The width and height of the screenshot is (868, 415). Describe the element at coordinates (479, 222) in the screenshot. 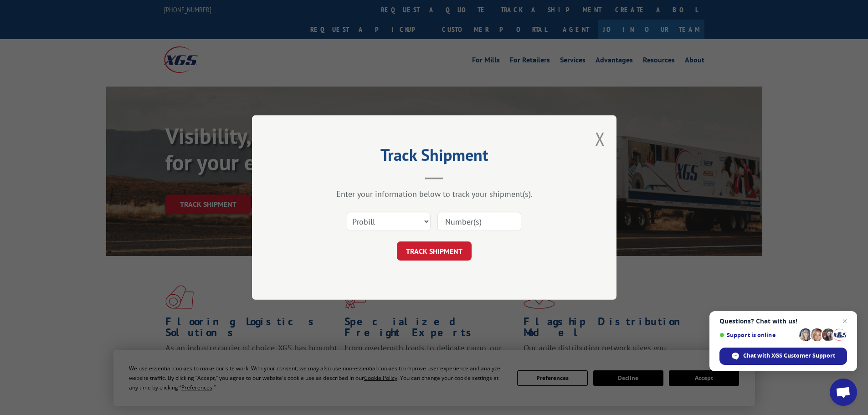

I see `input: Number(s)` at that location.